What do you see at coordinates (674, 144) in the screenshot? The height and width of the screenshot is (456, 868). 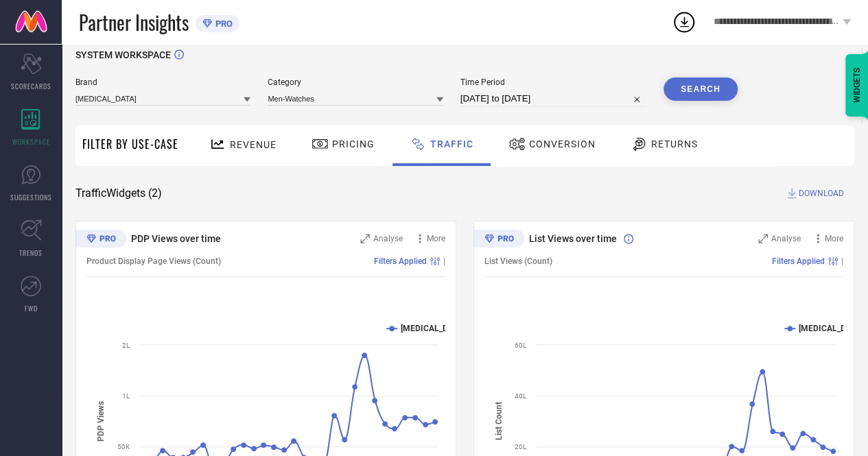 I see `span: Returns` at bounding box center [674, 144].